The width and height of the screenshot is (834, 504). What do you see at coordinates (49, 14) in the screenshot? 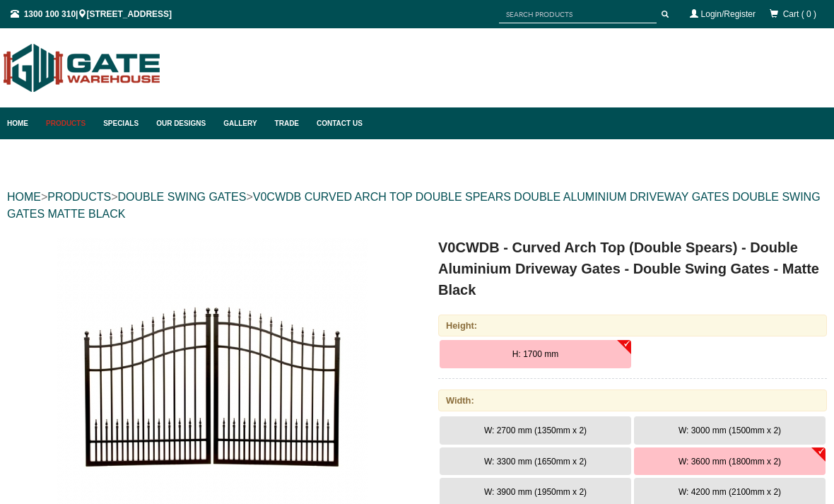
I see `a: 1300 100 310` at bounding box center [49, 14].